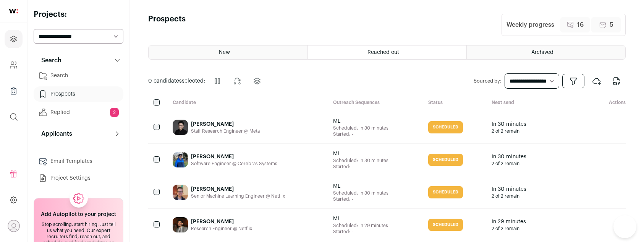 This screenshot has height=242, width=644. Describe the element at coordinates (509, 221) in the screenshot. I see `span: In 29 minutes` at that location.